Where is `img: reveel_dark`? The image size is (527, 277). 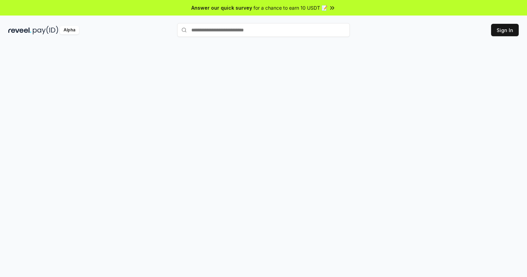
img: reveel_dark is located at coordinates (20, 30).